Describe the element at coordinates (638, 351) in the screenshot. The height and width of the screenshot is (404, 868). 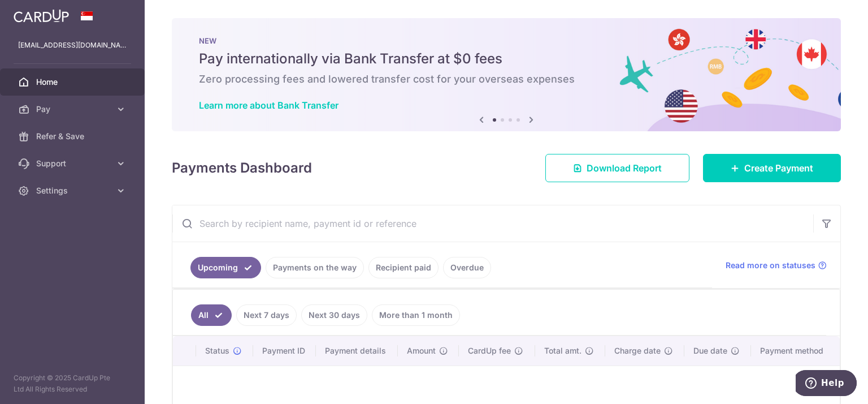
I see `span: Charge date` at that location.